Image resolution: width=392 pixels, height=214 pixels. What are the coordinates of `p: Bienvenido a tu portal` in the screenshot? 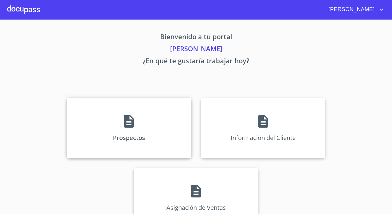 It's located at (196, 38).